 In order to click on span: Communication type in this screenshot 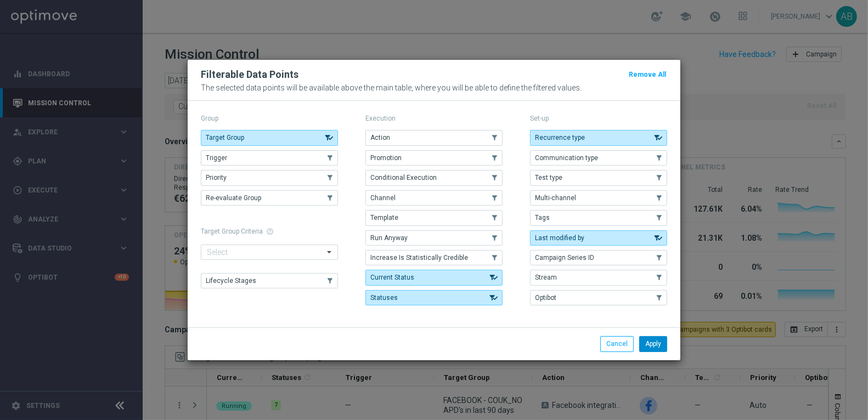, I will do `click(566, 158)`.